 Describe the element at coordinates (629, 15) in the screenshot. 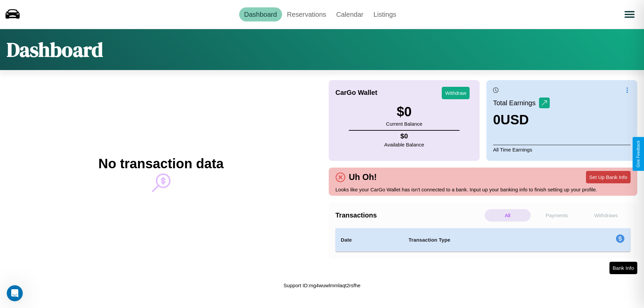

I see `button: Open menu` at that location.